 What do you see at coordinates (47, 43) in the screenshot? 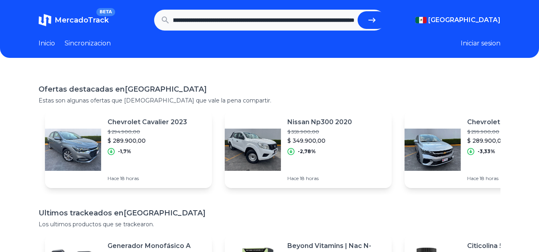
I see `a: Inicio` at bounding box center [47, 43].